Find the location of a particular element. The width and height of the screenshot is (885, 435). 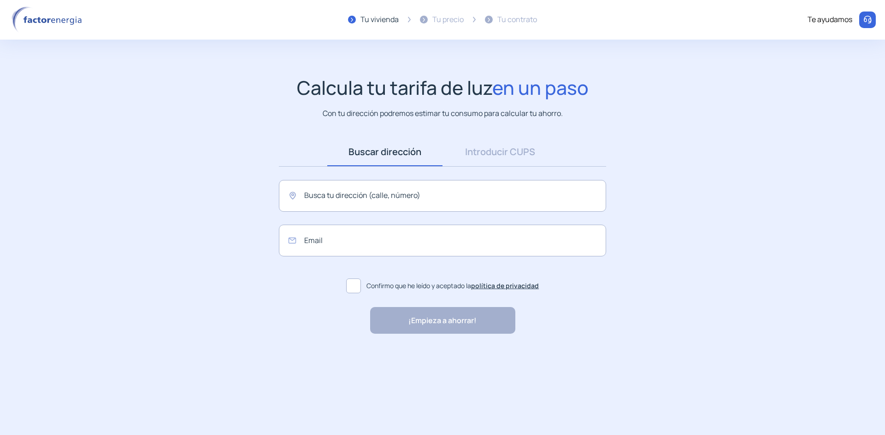

div: Tu contrato is located at coordinates (517, 20).